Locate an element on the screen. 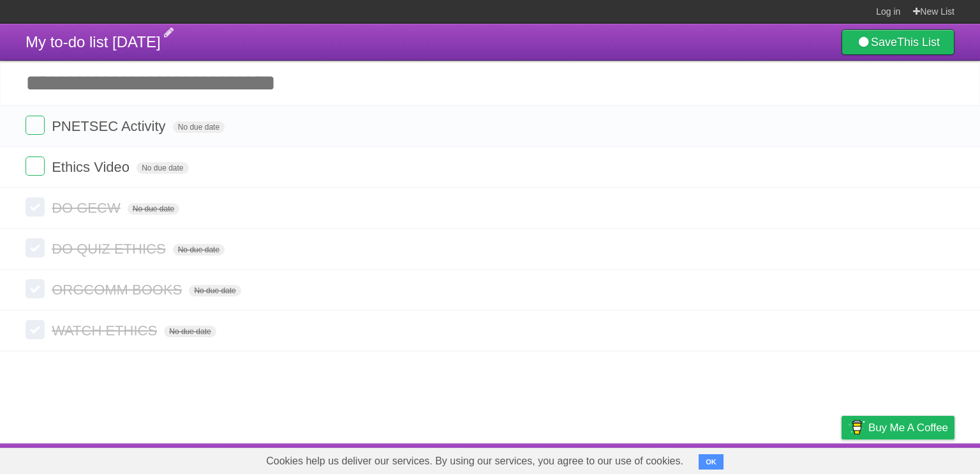 The width and height of the screenshot is (980, 474). a: SaveThis List is located at coordinates (898, 42).